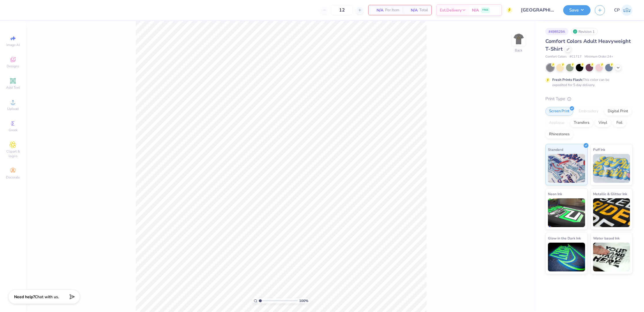  I want to click on a: CP, so click(623, 10).